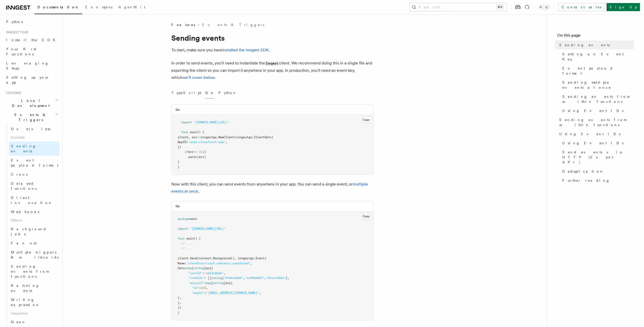 The height and width of the screenshot is (327, 644). Describe the element at coordinates (210, 93) in the screenshot. I see `button: Go` at that location.